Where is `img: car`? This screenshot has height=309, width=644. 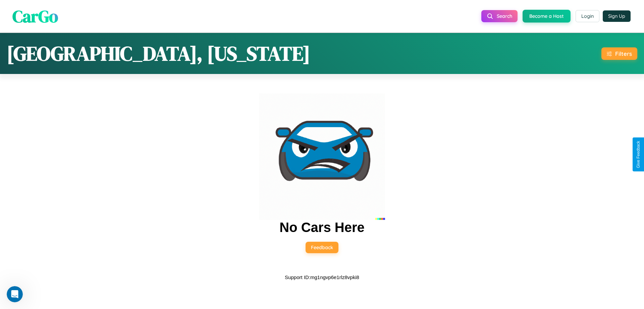
img: car is located at coordinates (322, 156).